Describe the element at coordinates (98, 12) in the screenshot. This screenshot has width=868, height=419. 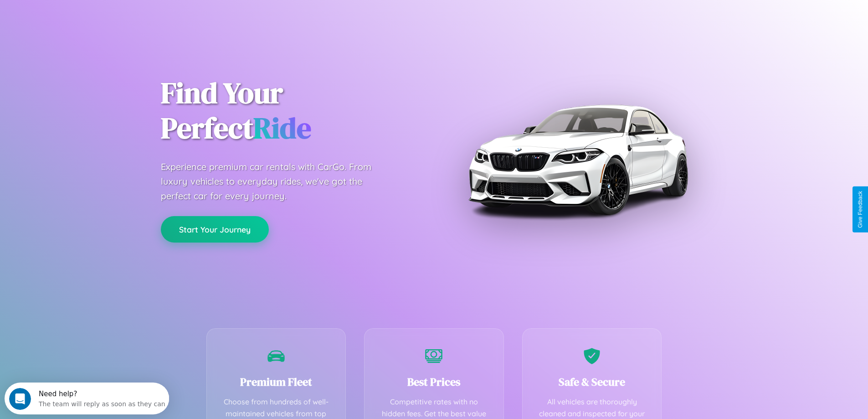
I see `div: Need help?` at that location.